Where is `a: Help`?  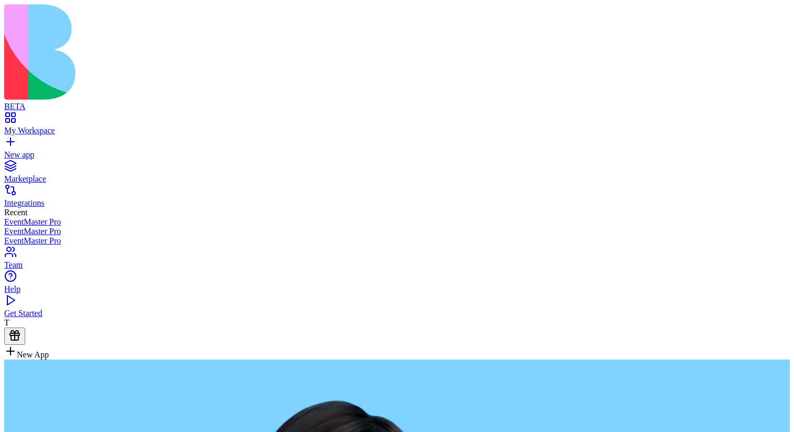
a: Help is located at coordinates (397, 285).